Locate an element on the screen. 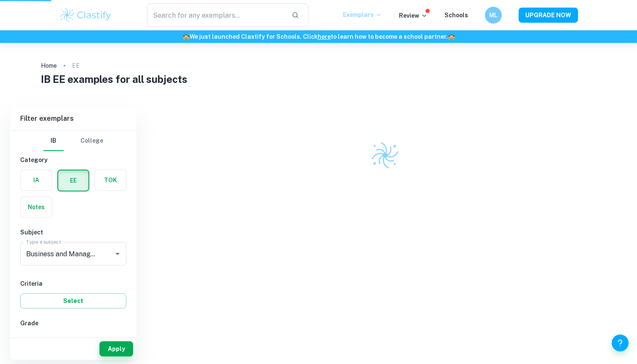  button: TOK is located at coordinates (110, 180).